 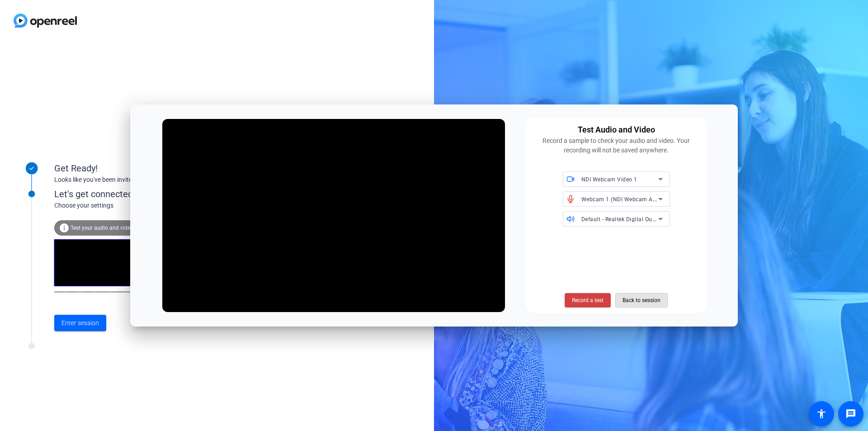 What do you see at coordinates (641, 300) in the screenshot?
I see `button: Back to session` at bounding box center [641, 300].